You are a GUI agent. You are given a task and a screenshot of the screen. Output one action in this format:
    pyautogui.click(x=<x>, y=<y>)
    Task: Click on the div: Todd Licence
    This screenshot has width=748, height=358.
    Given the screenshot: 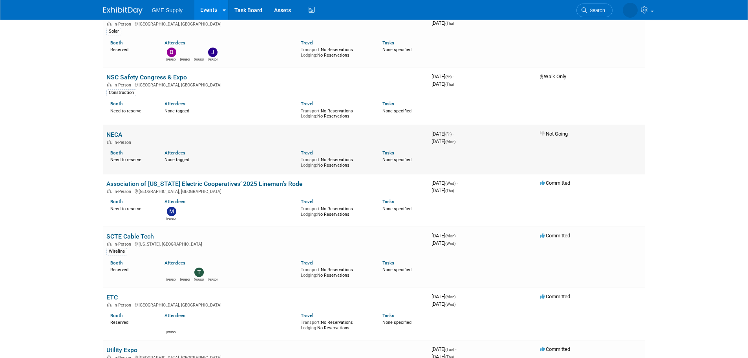 What is the action you would take?
    pyautogui.click(x=199, y=279)
    